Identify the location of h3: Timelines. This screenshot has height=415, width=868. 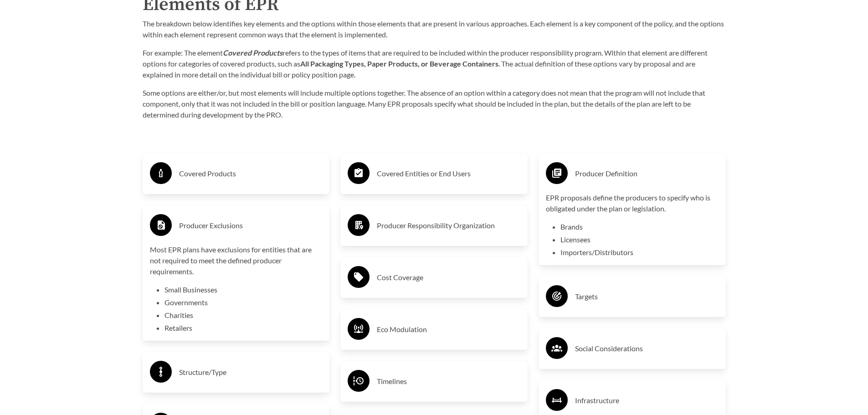
(448, 381).